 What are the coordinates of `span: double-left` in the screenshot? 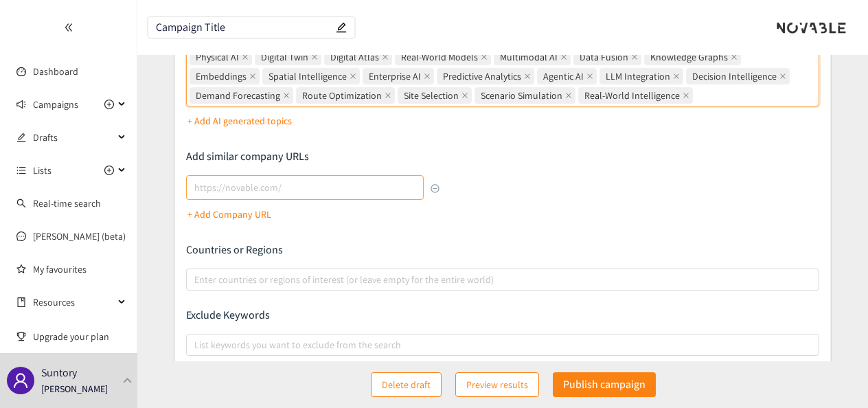 It's located at (69, 28).